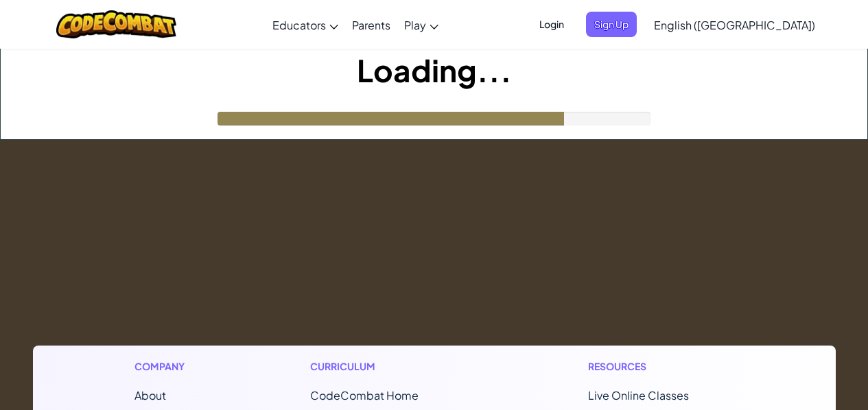 This screenshot has width=868, height=410. What do you see at coordinates (393, 366) in the screenshot?
I see `h1: Curriculum` at bounding box center [393, 366].